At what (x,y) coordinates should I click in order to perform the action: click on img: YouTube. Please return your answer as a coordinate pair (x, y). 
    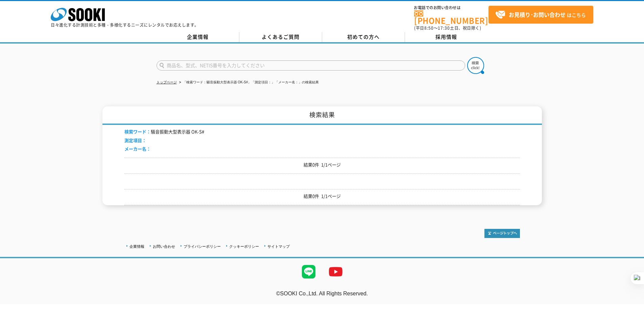
    Looking at the image, I should click on (336, 272).